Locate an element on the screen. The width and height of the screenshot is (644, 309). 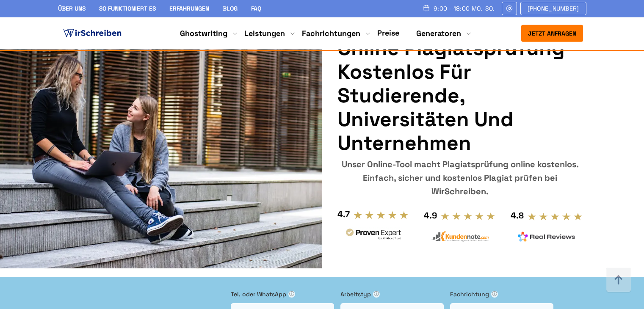
img: Schedule is located at coordinates (427, 9).